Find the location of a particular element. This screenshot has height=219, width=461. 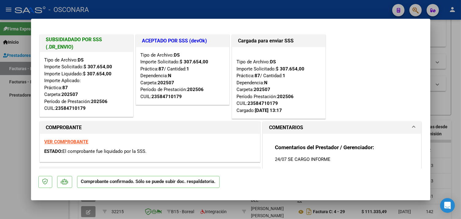

a: VER COMPROBANTE is located at coordinates (66, 142).